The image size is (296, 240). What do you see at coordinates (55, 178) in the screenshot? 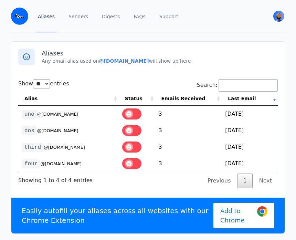
I see `div: Showing 1 to 4 of 4 entries` at bounding box center [55, 178].